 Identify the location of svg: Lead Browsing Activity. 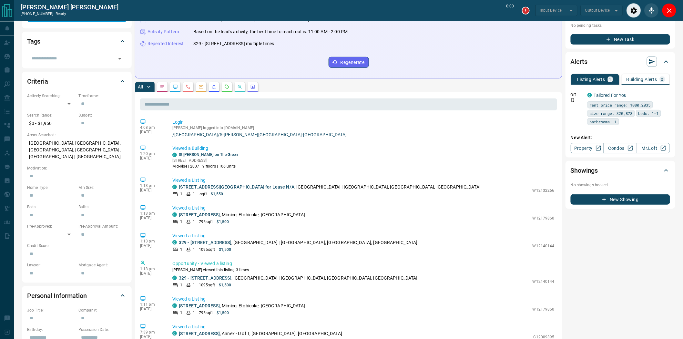
(175, 87).